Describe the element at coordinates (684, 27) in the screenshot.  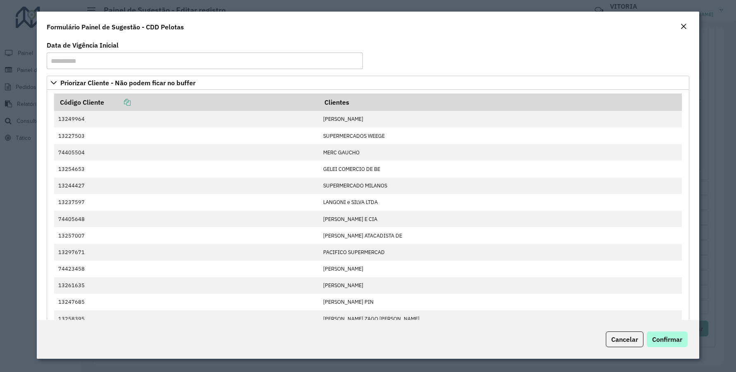
I see `button: Close` at that location.